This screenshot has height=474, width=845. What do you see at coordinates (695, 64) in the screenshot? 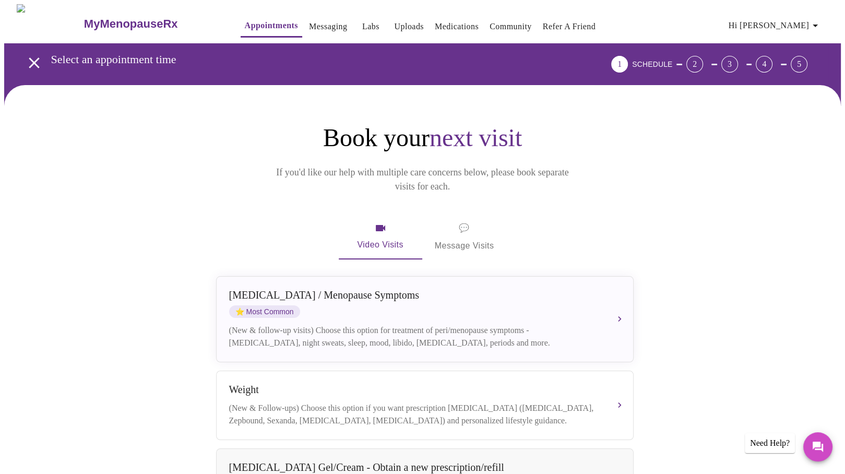
I see `div: 2` at bounding box center [695, 64].